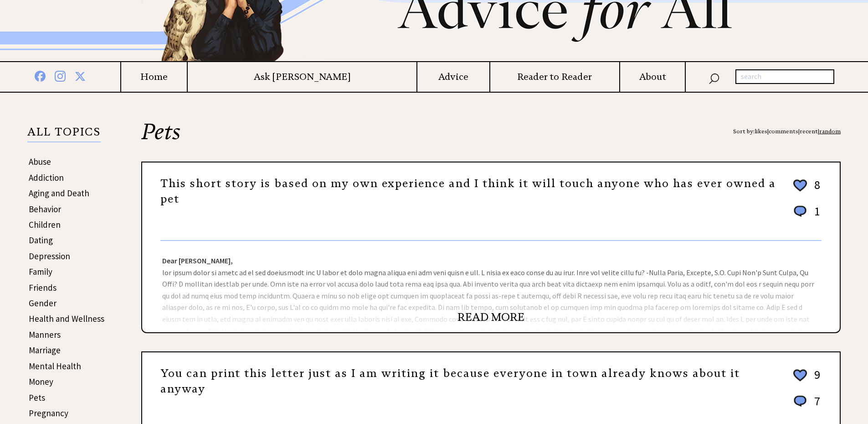 This screenshot has width=868, height=424. I want to click on a: Money, so click(41, 382).